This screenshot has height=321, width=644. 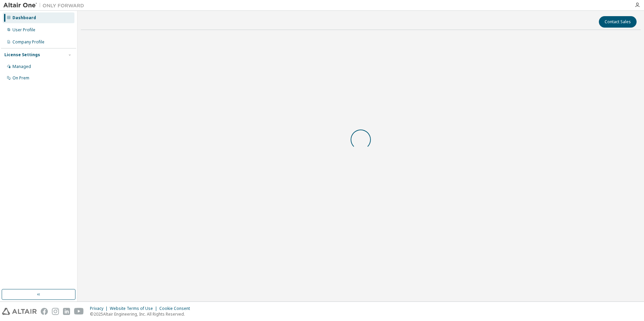 What do you see at coordinates (618, 22) in the screenshot?
I see `button: Contact Sales` at bounding box center [618, 22].